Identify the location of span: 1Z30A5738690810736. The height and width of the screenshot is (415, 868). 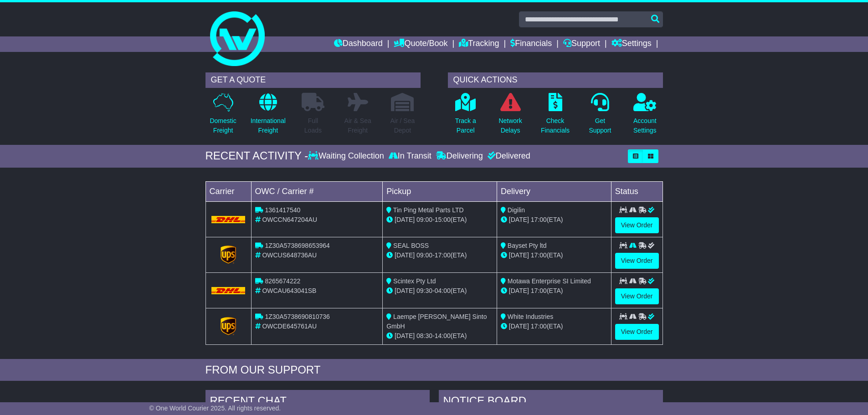
(297, 316).